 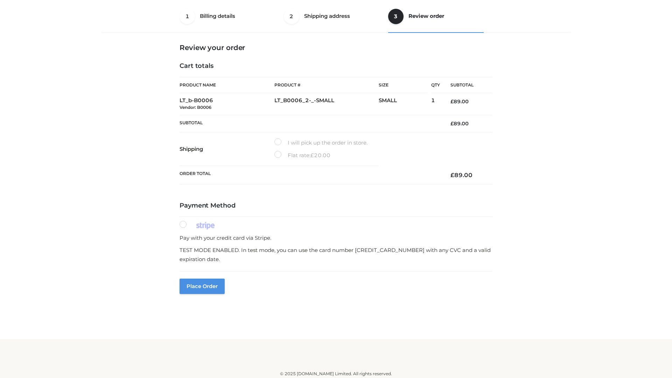 I want to click on th: Size, so click(x=403, y=85).